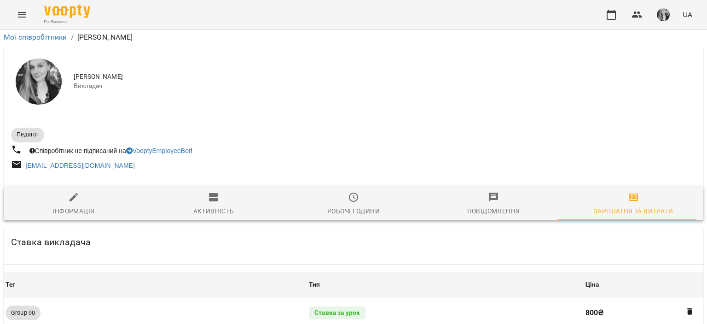 This screenshot has width=707, height=324. I want to click on h6: Ставка викладача, so click(51, 242).